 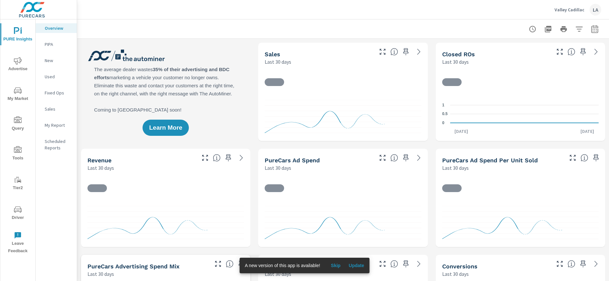 What do you see at coordinates (18, 184) in the screenshot?
I see `span: Tier2` at bounding box center [18, 184].